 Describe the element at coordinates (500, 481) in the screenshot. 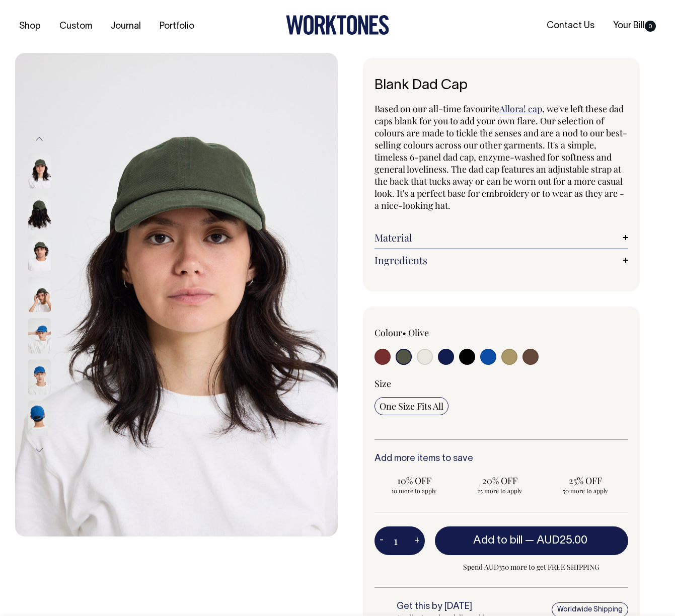

I see `span: 20% OFF` at that location.